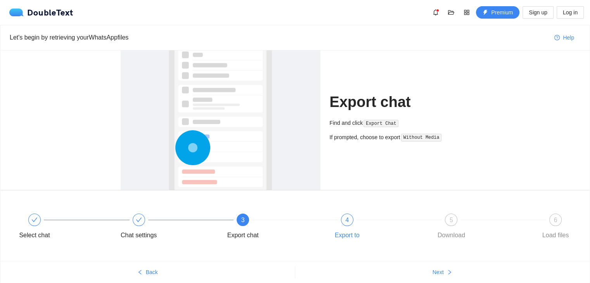  What do you see at coordinates (467, 12) in the screenshot?
I see `span: appstore` at bounding box center [467, 12].